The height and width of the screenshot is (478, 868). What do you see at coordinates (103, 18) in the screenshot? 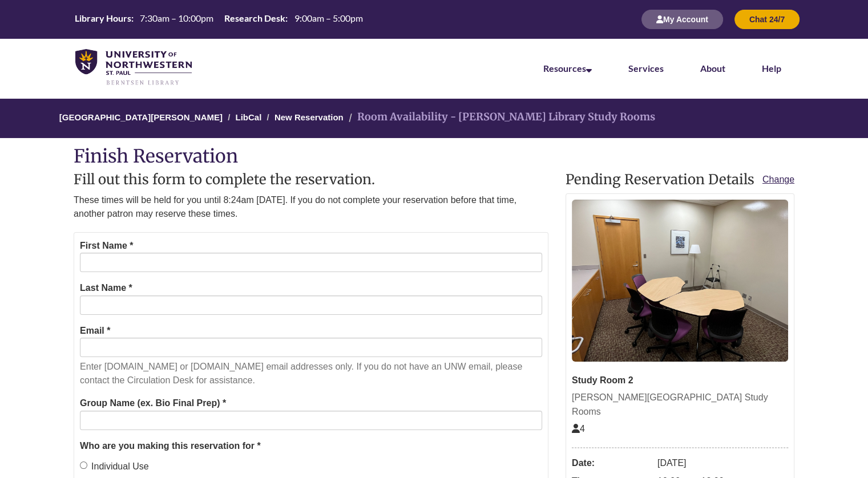
I see `th: Library Hours:` at bounding box center [103, 18].